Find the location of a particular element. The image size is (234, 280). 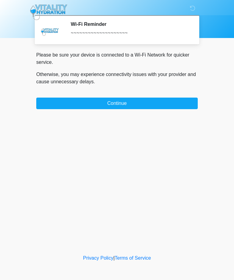

p: Please be sure your device is connected to a Wi-Fi Network for quicker service. is located at coordinates (117, 59).